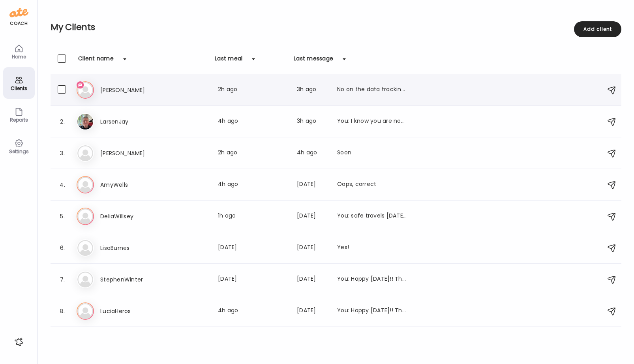 This screenshot has width=634, height=364. I want to click on h2: My Clients, so click(336, 27).